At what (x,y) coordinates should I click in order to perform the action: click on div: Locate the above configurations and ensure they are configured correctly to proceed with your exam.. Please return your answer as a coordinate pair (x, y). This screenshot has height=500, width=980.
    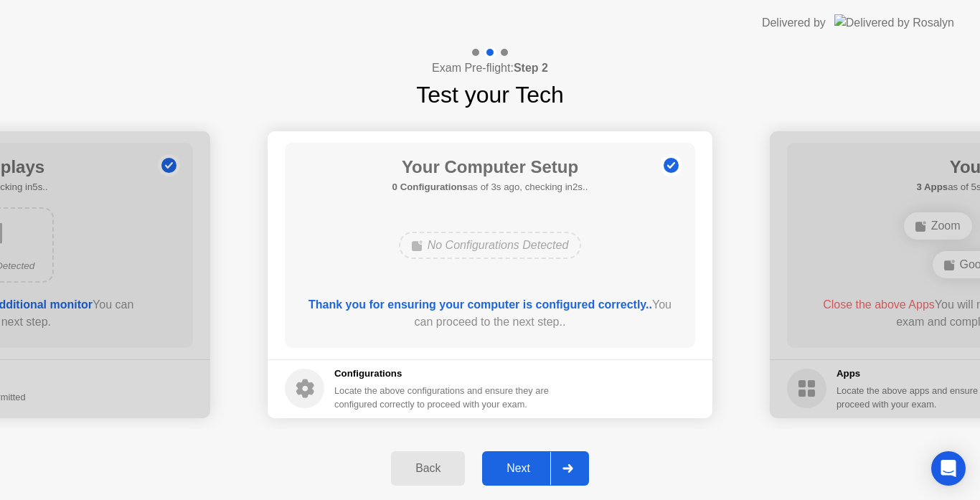
    Looking at the image, I should click on (443, 398).